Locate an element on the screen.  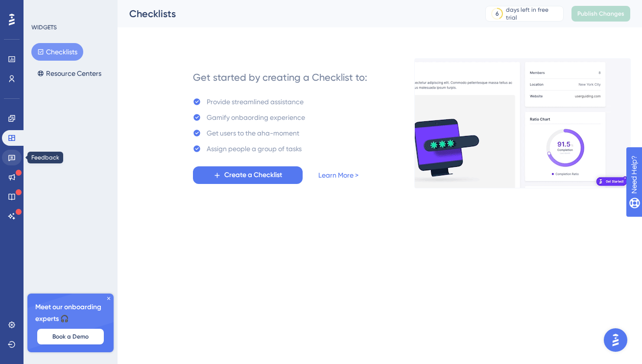
a: Learn More > is located at coordinates (338, 175).